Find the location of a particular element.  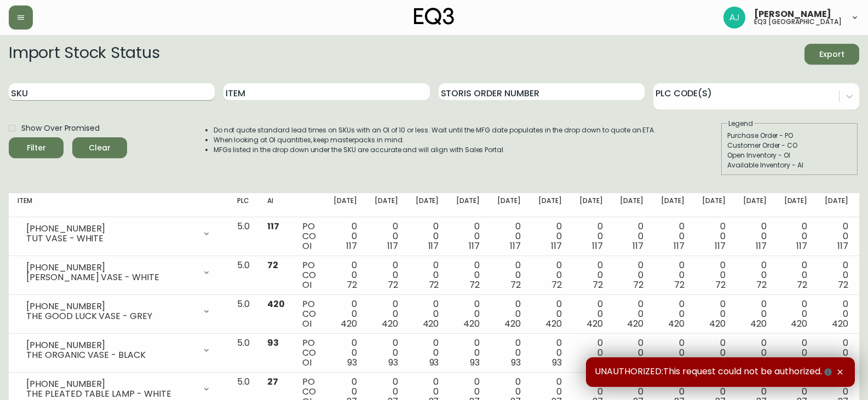

div: Open Inventory - OI is located at coordinates (790, 156).